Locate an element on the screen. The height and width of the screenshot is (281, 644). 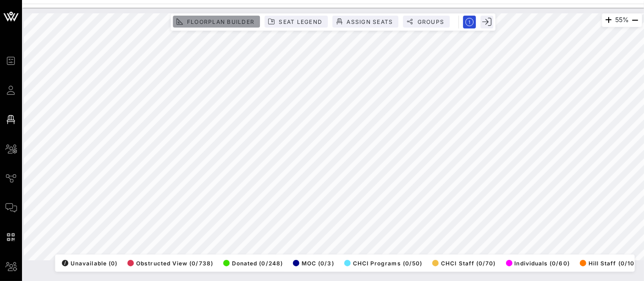
button: Donated (0/248) is located at coordinates (252, 263).